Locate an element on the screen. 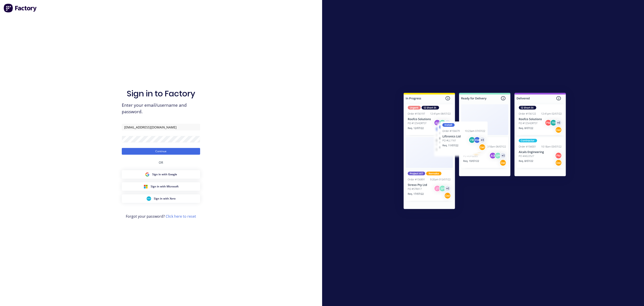 This screenshot has width=644, height=306. img: Factory is located at coordinates (20, 8).